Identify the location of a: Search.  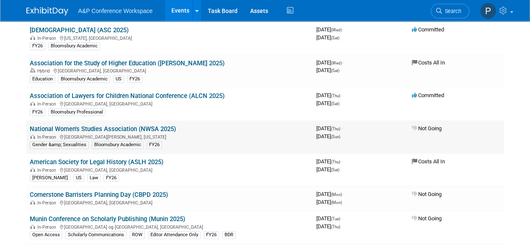
(450, 11).